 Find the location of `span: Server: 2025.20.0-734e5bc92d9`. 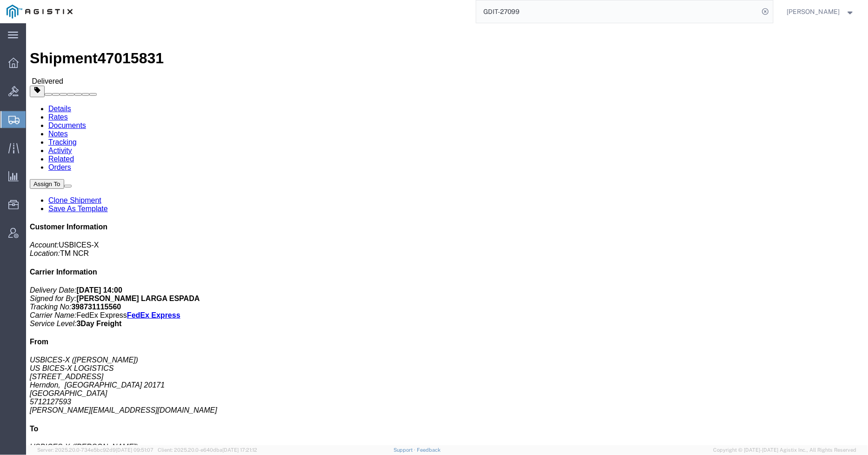

span: Server: 2025.20.0-734e5bc92d9 is located at coordinates (96, 450).